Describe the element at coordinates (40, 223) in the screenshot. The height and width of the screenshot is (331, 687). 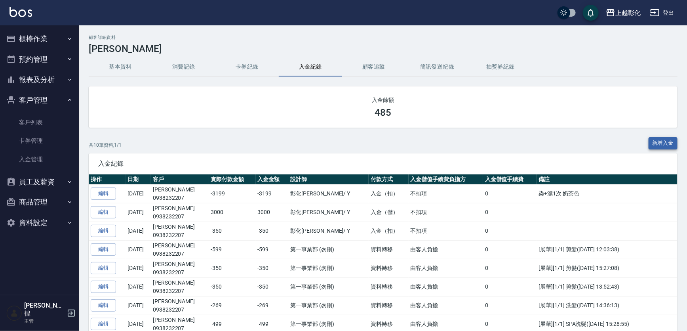
I see `button: 資料設定` at that location.